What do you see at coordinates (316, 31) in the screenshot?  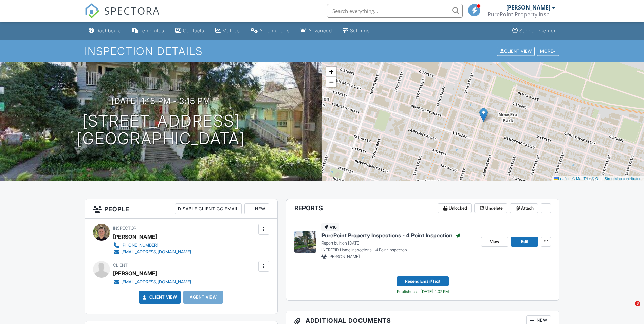 I see `a: Advanced` at bounding box center [316, 31].